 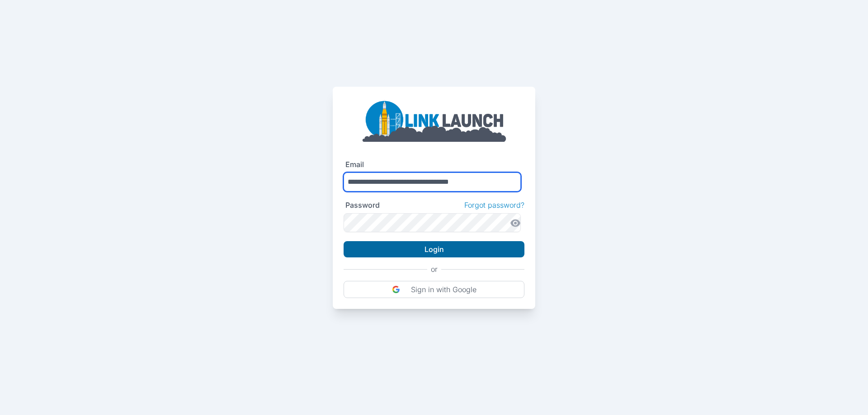 I want to click on a: Forgot password?, so click(x=494, y=205).